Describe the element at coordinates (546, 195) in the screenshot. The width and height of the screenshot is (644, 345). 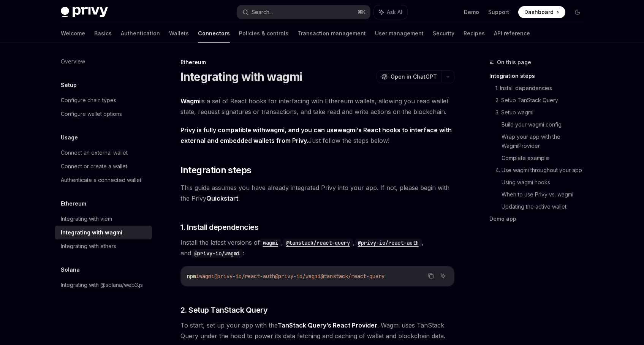
I see `a: When to use Privy vs. wagmi` at that location.